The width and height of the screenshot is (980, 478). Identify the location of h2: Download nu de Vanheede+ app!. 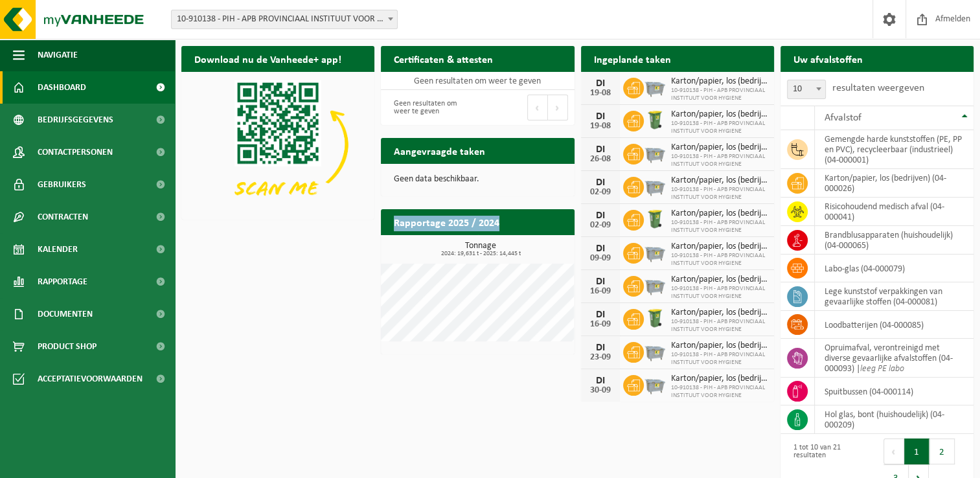
(268, 58).